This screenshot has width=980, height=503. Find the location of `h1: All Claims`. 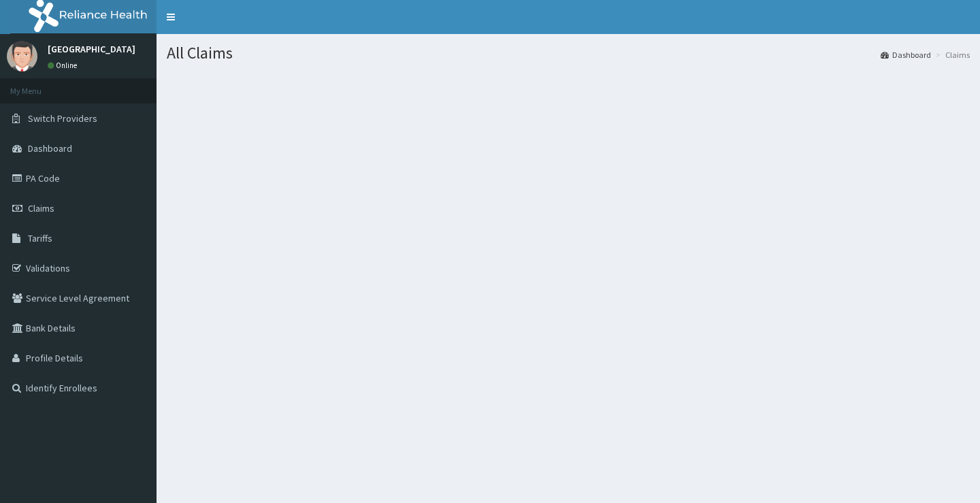

h1: All Claims is located at coordinates (568, 53).